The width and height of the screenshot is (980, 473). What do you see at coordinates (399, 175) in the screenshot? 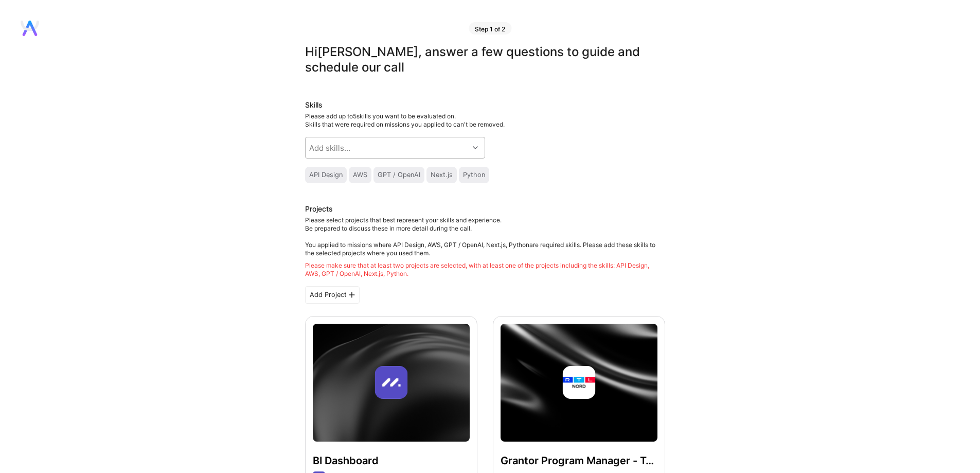
I see `div: GPT / OpenAI` at bounding box center [399, 175].